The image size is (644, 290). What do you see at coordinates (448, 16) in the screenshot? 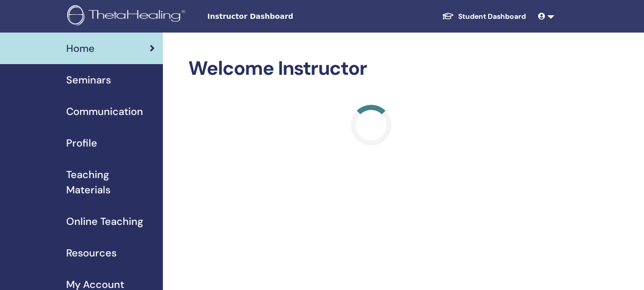
I see `img: graduation-cap-white.svg` at bounding box center [448, 16].